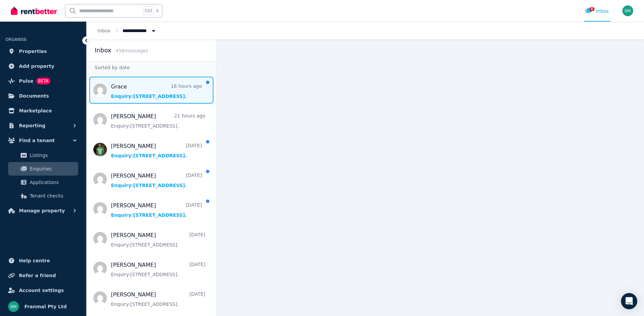 Image resolution: width=644 pixels, height=316 pixels. What do you see at coordinates (157, 11) in the screenshot?
I see `span: k` at bounding box center [157, 11].